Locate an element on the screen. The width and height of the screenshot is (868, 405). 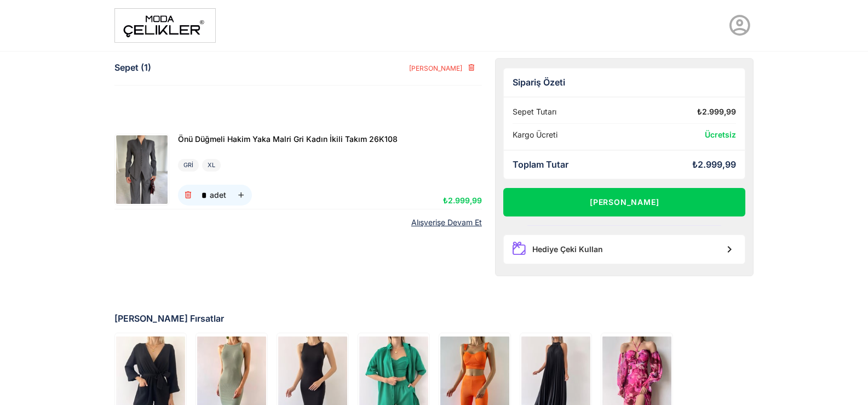
span: Önü Düğmeli Hakim Yaka Malri Gri Kadın İkili Takım 26K108 is located at coordinates (288, 139).